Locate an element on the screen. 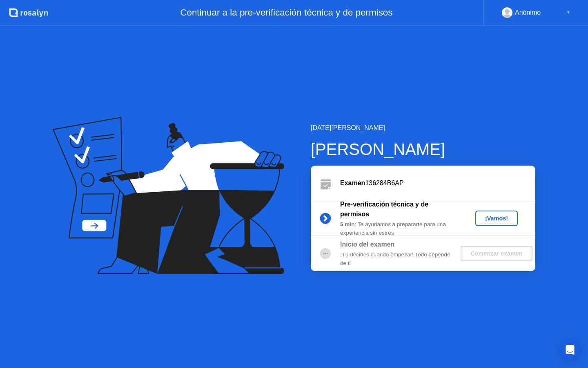  div: ¡Tú decides cuándo empezar! Todo depende de ti is located at coordinates (399, 259).